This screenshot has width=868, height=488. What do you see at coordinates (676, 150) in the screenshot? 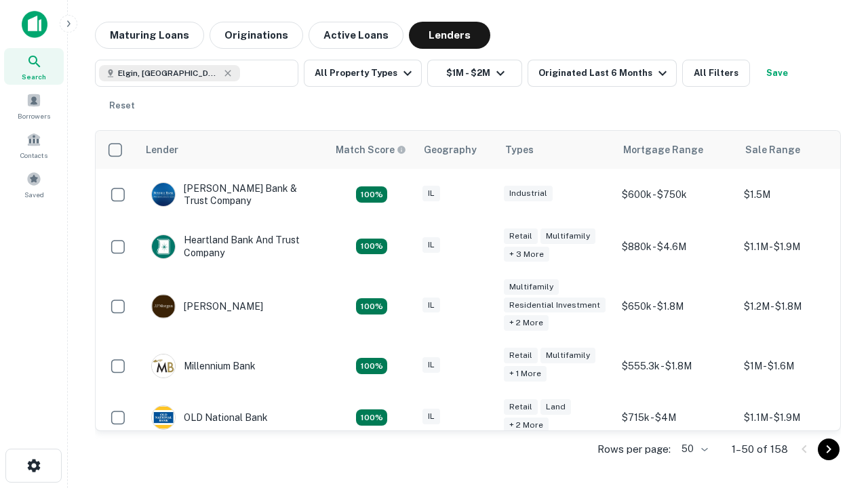
I see `th: Mortgage Range` at bounding box center [676, 150].